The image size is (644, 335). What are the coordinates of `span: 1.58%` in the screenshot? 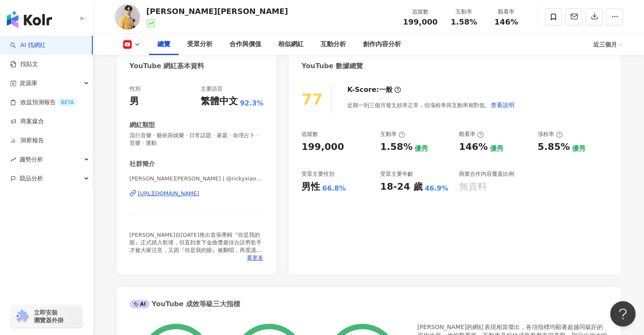 It's located at (464, 22).